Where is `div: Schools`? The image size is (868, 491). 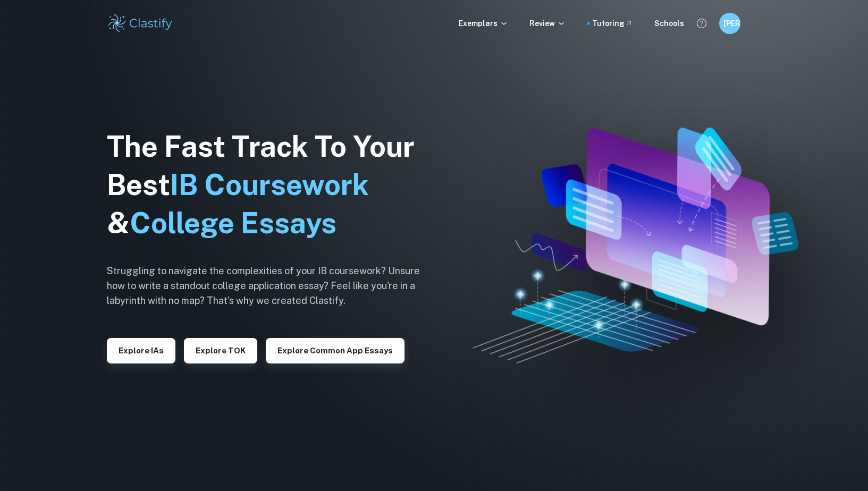 div: Schools is located at coordinates (669, 23).